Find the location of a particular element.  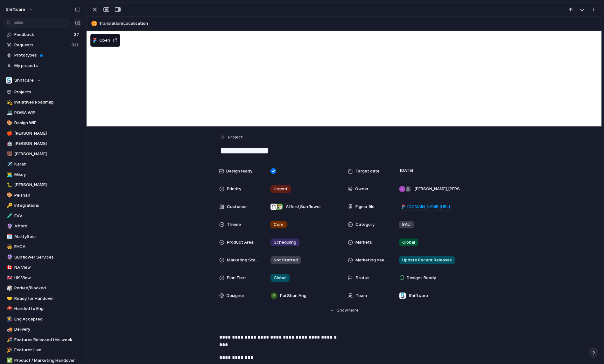

div: 🧒EHCA is located at coordinates (43, 247).